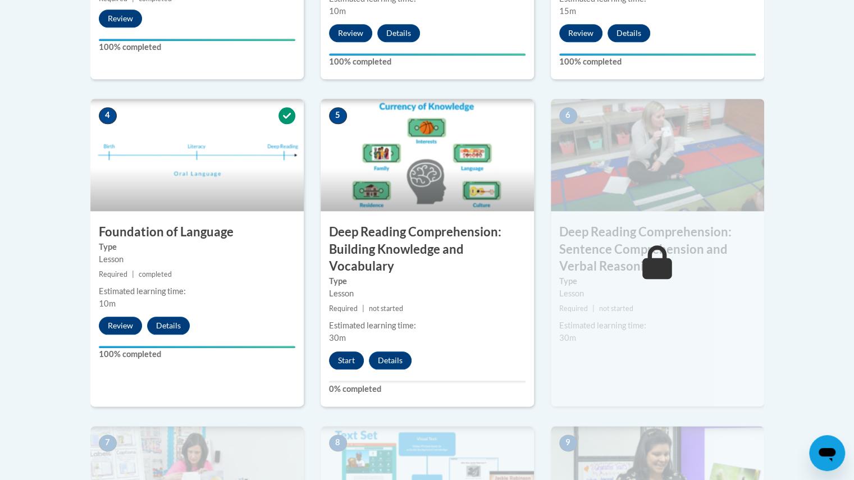  Describe the element at coordinates (108, 116) in the screenshot. I see `span: 4` at that location.